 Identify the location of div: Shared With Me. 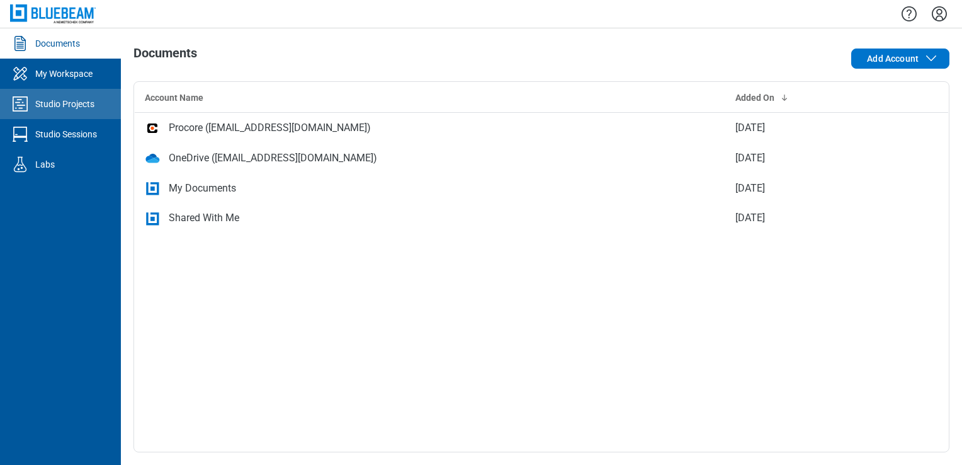
(204, 218).